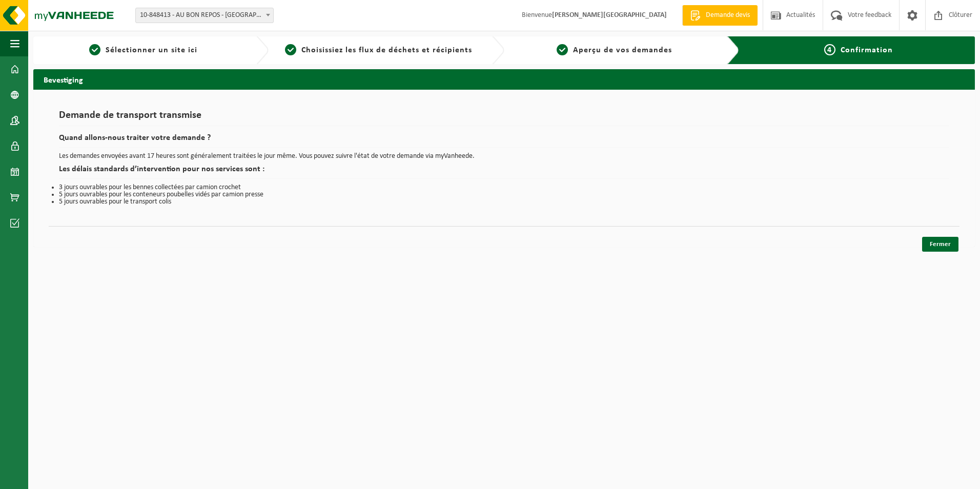 This screenshot has width=980, height=489. Describe the element at coordinates (205, 16) in the screenshot. I see `span: 10-848413 - AU BON REPOS - WATERLOO` at that location.